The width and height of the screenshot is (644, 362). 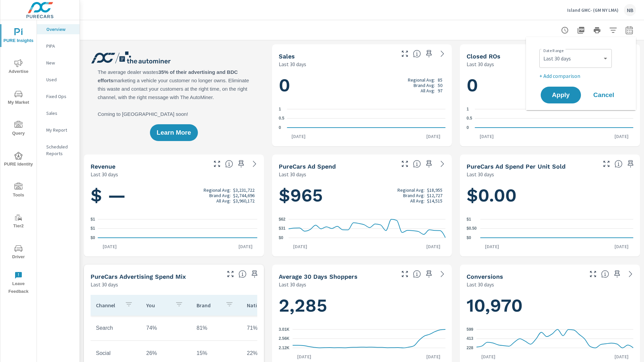 I want to click on span: Total cost of media for all PureCars channels for the selected dealership group over the selected..., so click(x=417, y=164).